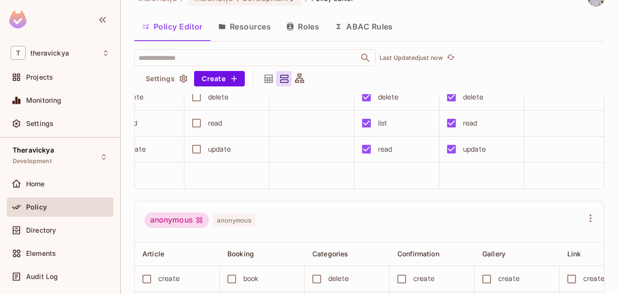  What do you see at coordinates (303, 27) in the screenshot?
I see `button: Roles` at bounding box center [303, 27].